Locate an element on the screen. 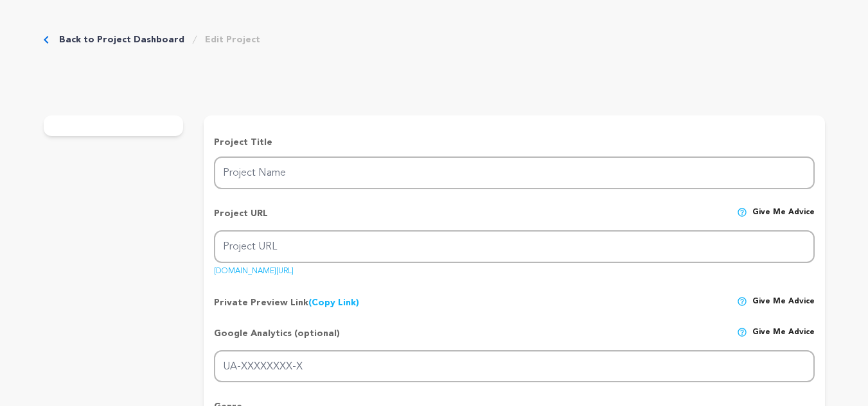 The width and height of the screenshot is (868, 406). a: (Copy Link) is located at coordinates (333, 303).